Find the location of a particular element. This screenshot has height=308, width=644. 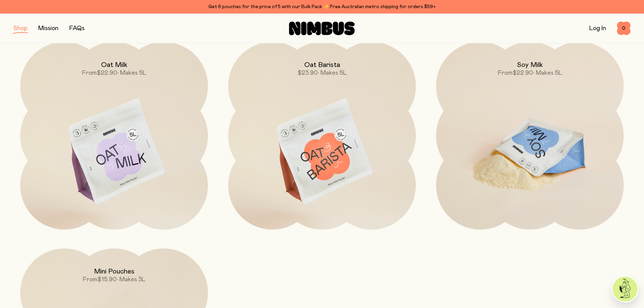

a: FAQs is located at coordinates (77, 29).